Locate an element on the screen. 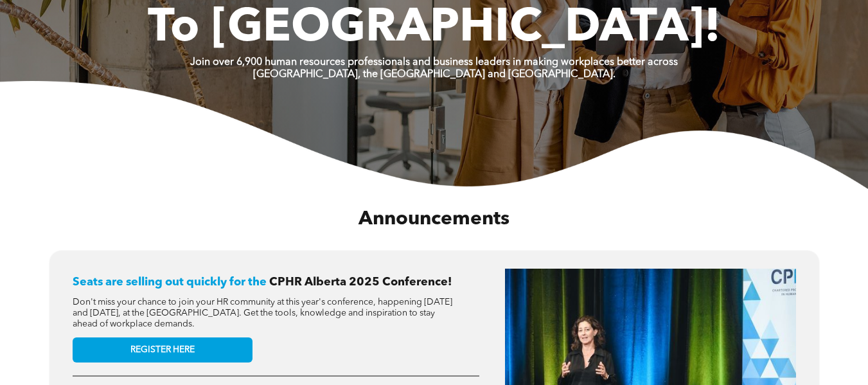 This screenshot has width=868, height=385. span: Seats are selling out quickly for the is located at coordinates (170, 282).